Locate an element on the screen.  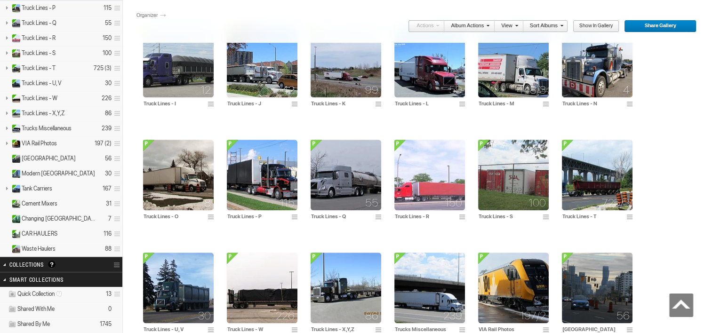
span: 56 is located at coordinates (623, 316).